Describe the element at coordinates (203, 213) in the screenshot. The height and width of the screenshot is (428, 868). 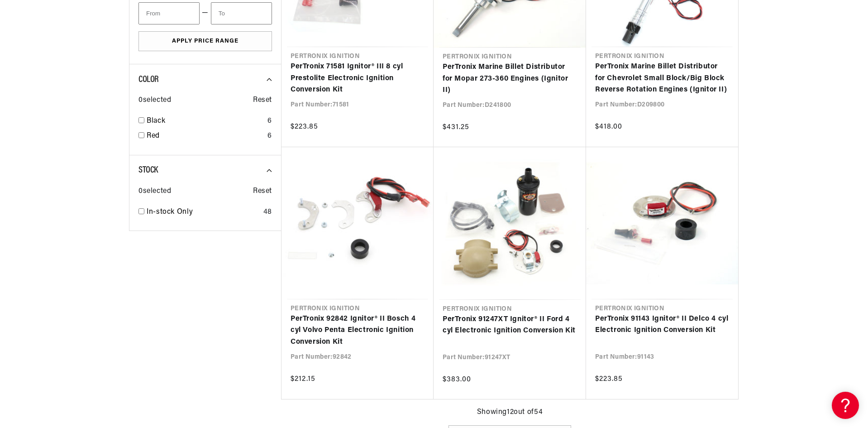
I see `a: In-stock Only` at that location.